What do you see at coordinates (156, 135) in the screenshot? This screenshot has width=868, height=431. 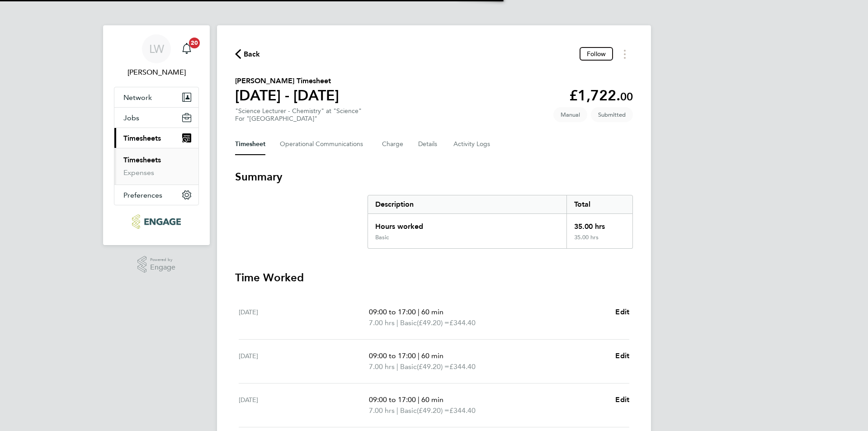 I see `nav: Main navigation` at bounding box center [156, 135].